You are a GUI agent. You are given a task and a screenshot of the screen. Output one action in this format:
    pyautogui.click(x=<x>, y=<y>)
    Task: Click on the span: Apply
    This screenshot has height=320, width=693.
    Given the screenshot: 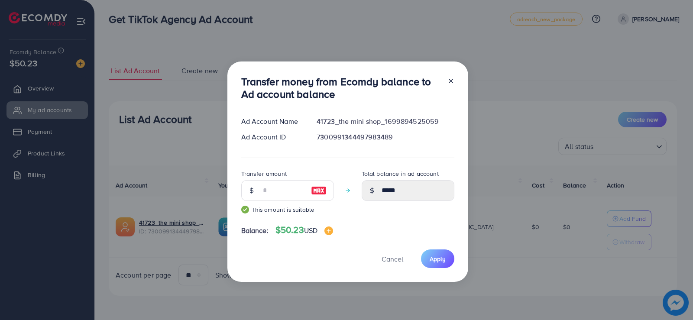 What is the action you would take?
    pyautogui.click(x=437, y=259)
    